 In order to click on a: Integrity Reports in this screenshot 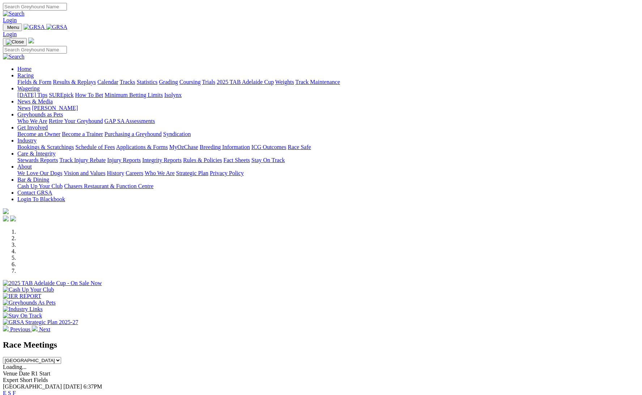, I will do `click(162, 160)`.